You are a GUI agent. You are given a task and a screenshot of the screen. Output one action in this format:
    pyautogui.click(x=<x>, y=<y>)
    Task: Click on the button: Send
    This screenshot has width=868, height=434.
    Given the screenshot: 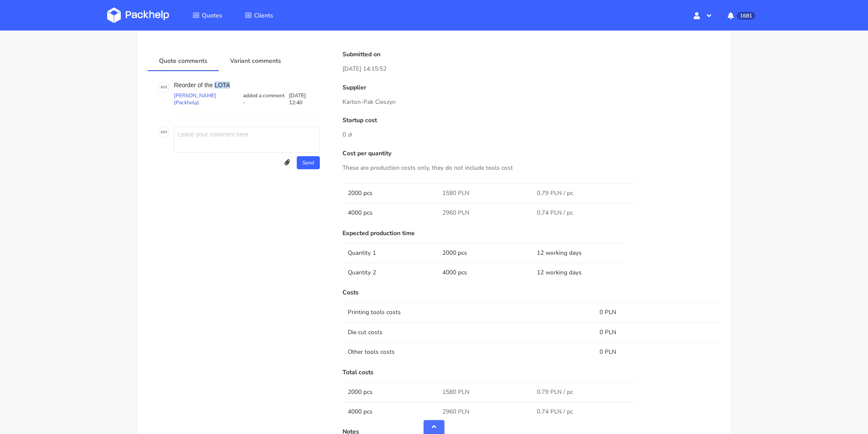 What is the action you would take?
    pyautogui.click(x=308, y=162)
    